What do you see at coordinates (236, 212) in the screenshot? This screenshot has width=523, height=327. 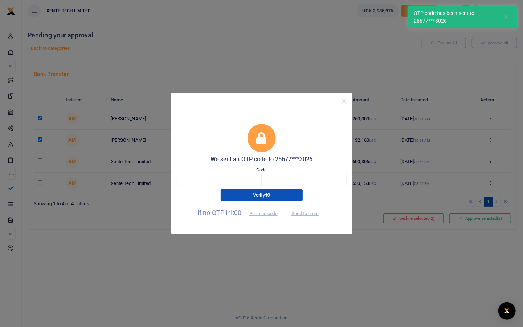 I see `span: !:00` at bounding box center [236, 212].